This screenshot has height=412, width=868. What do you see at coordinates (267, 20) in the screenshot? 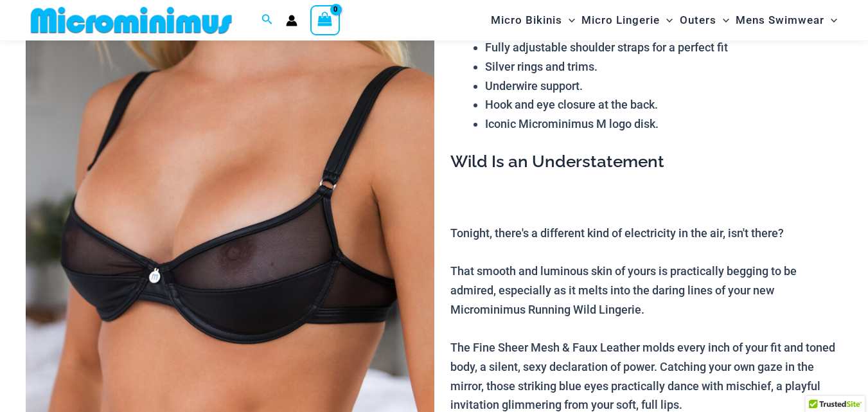
I see `a: Search icon link` at bounding box center [267, 20].